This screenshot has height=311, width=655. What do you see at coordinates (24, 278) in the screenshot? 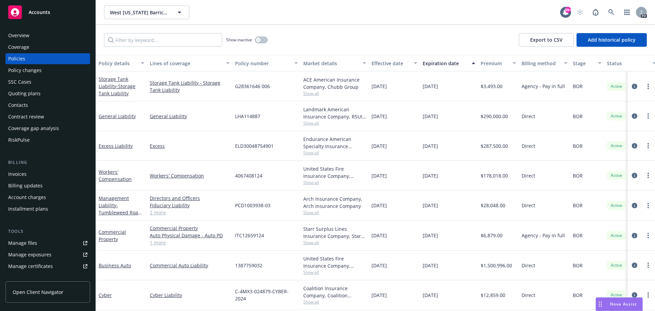
I see `div: Manage BORs` at bounding box center [24, 278].